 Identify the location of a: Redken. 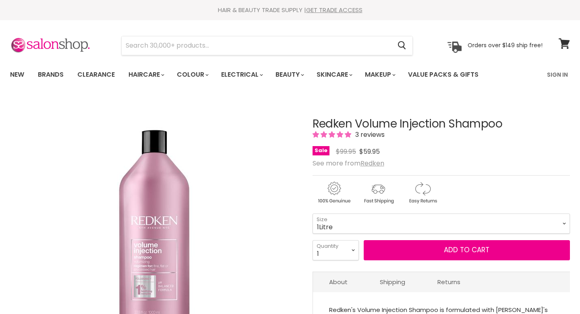
(372, 163).